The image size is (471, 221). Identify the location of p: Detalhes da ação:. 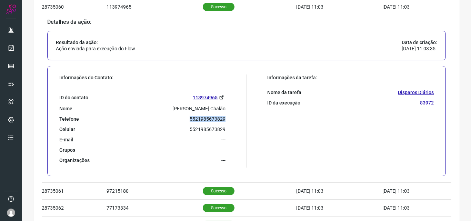
(247, 22).